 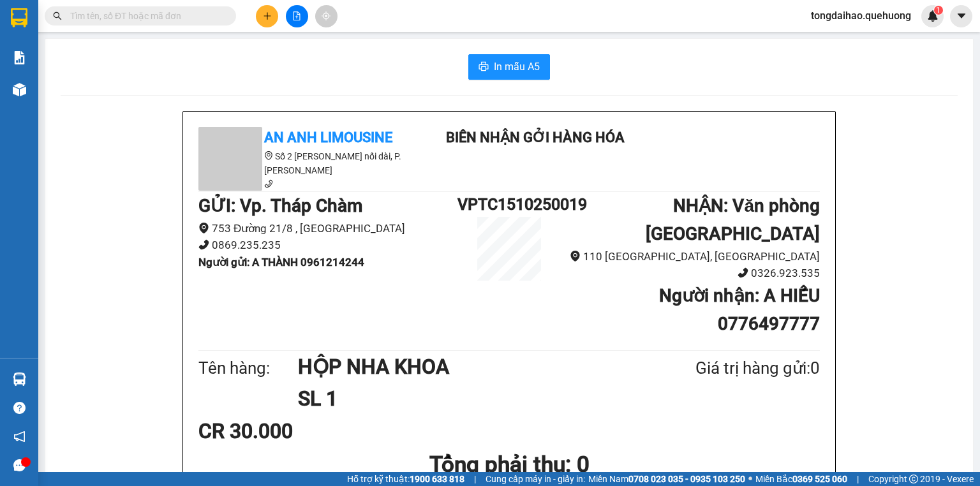 What do you see at coordinates (914, 479) in the screenshot?
I see `span: copyright` at bounding box center [914, 479].